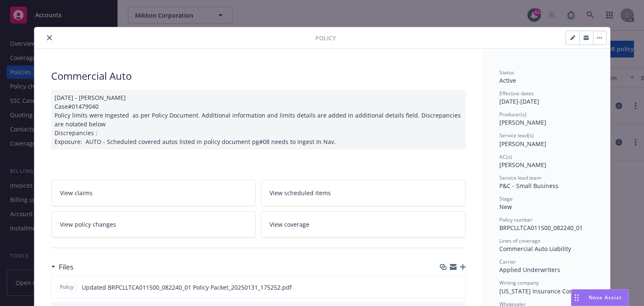 The width and height of the screenshot is (644, 306). Describe the element at coordinates (520, 241) in the screenshot. I see `span: Lines of coverage` at that location.